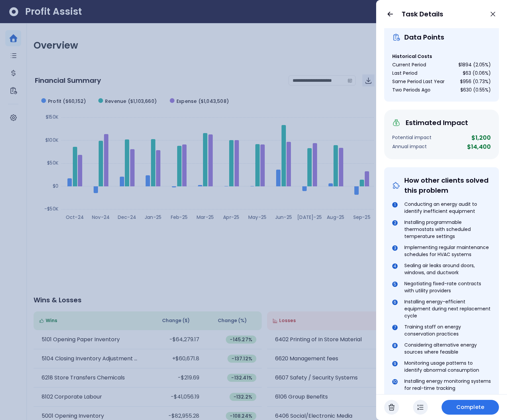  Describe the element at coordinates (395, 223) in the screenshot. I see `div: 2` at that location.